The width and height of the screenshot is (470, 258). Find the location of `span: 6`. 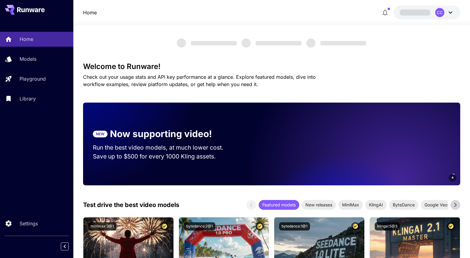

span: 6 is located at coordinates (452, 177).